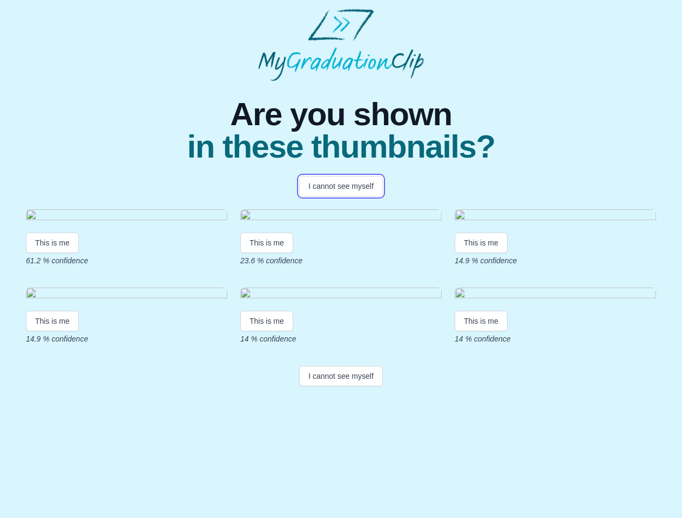  Describe the element at coordinates (341, 295) in the screenshot. I see `img: 0a026f3a72544bbbe1dc24a7285fa5b294868dbc.gif` at that location.